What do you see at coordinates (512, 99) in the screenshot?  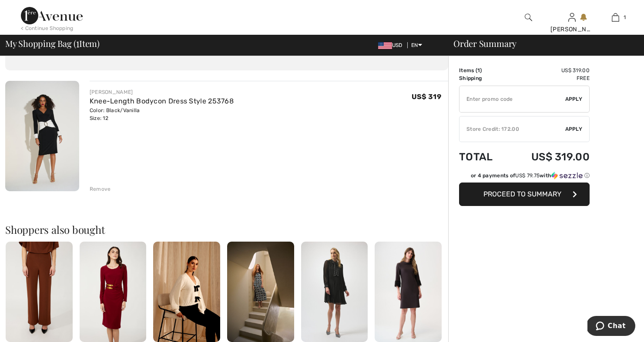 I see `input: Promo code` at bounding box center [512, 99].